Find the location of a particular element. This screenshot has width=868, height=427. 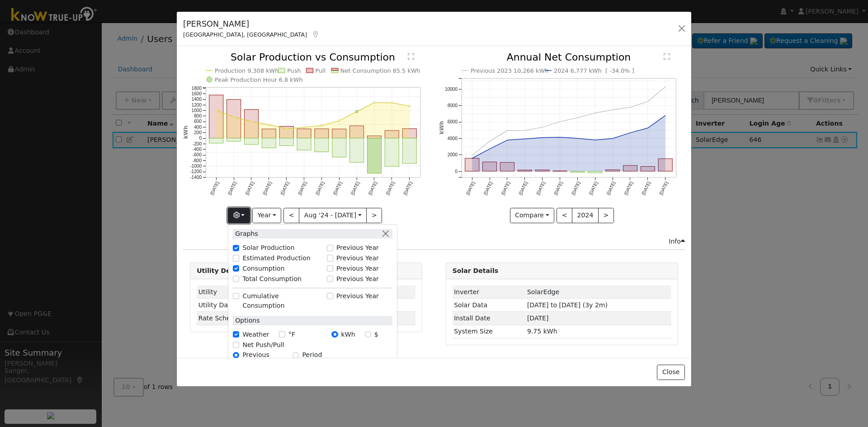

td: System Size is located at coordinates (489, 331).